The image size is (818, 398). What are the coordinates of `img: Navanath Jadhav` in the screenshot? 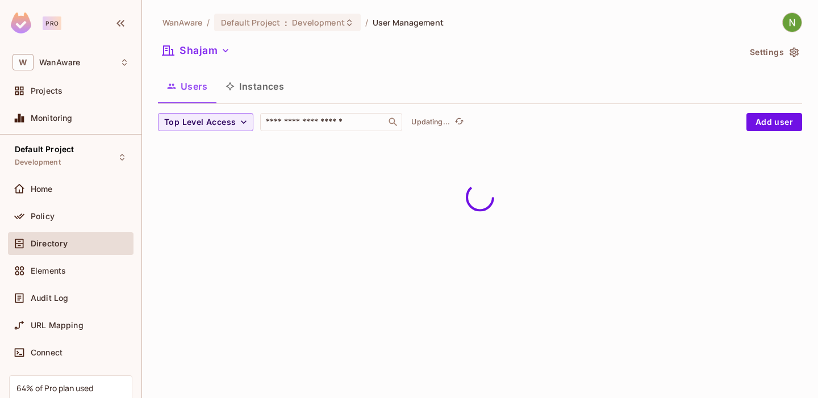 It's located at (792, 22).